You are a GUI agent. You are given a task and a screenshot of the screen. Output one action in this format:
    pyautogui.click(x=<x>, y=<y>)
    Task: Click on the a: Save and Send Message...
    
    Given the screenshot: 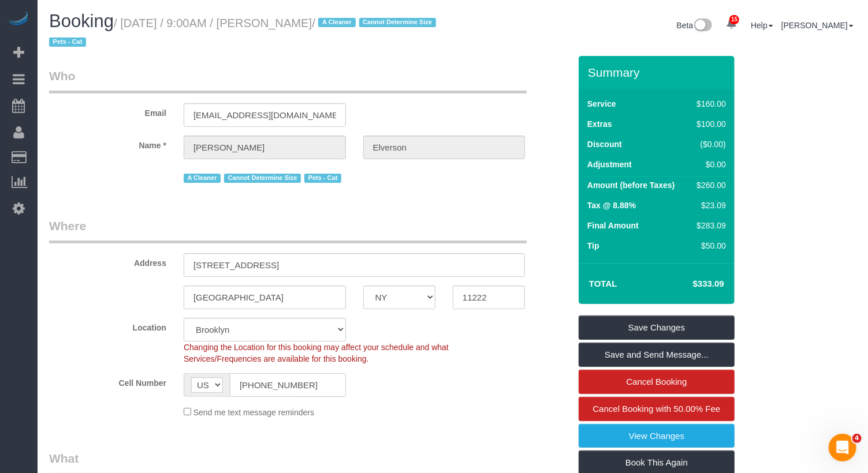 What is the action you would take?
    pyautogui.click(x=657, y=355)
    